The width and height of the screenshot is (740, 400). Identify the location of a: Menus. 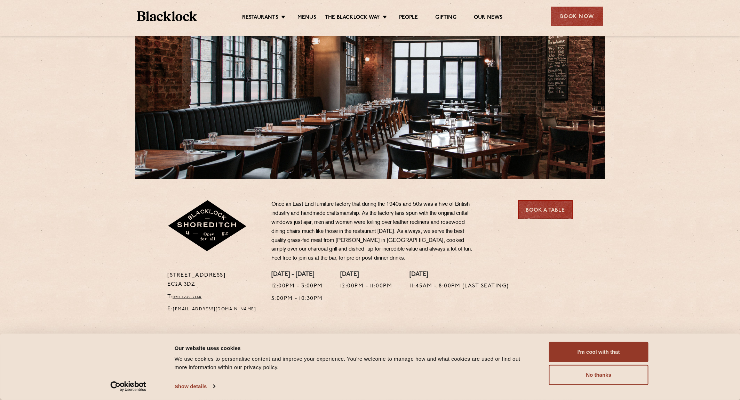
(307, 18).